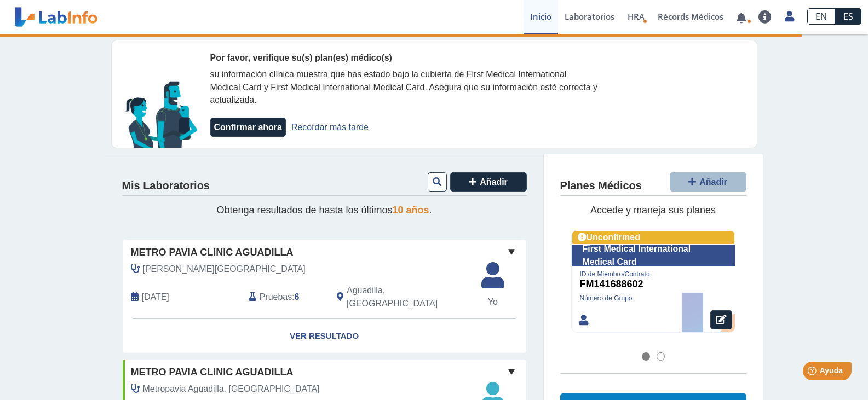  What do you see at coordinates (224, 269) in the screenshot?
I see `span: Ayala, Elvia` at bounding box center [224, 269].